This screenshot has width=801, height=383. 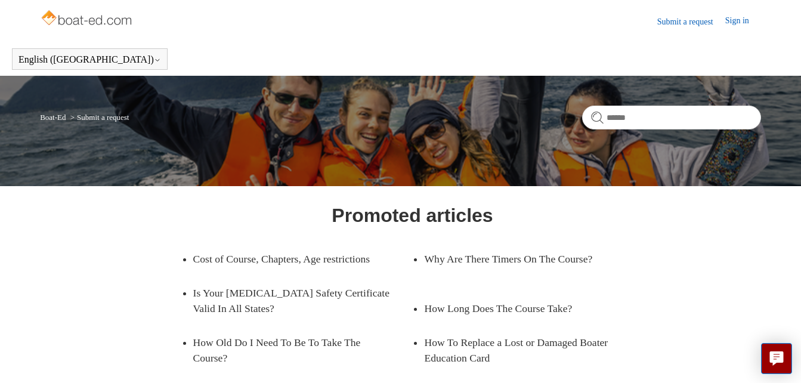 I want to click on a: Why Are There Timers On The Course?, so click(x=525, y=259).